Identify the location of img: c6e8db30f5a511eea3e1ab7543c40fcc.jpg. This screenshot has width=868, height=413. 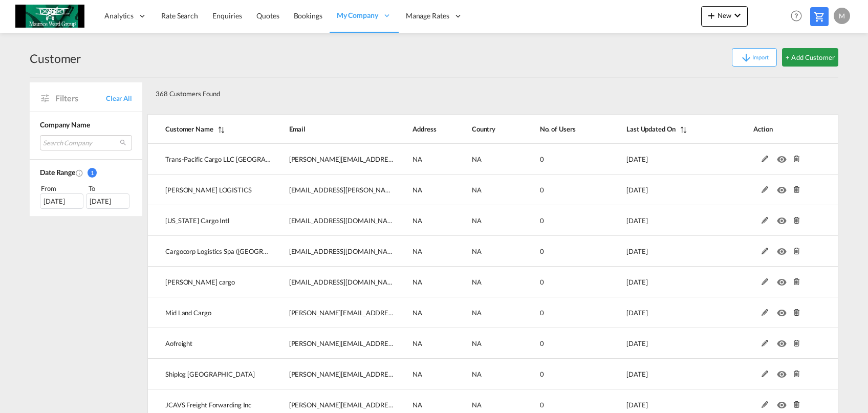
(50, 16).